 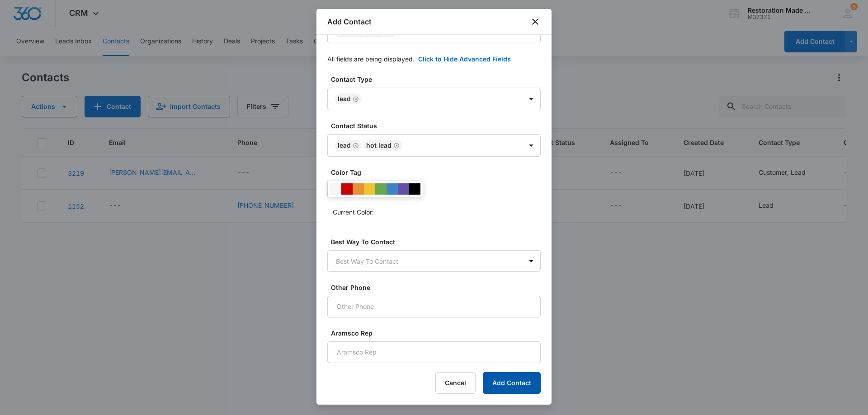 I want to click on button: Cancel, so click(x=455, y=383).